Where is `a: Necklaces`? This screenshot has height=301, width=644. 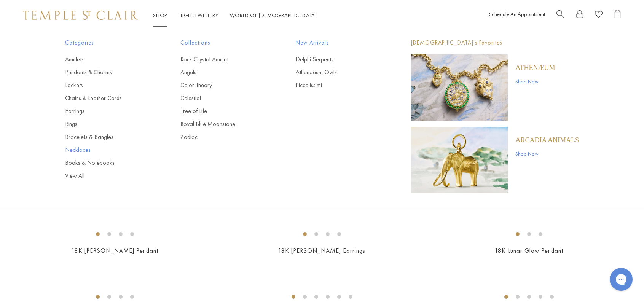 a: Necklaces is located at coordinates (107, 150).